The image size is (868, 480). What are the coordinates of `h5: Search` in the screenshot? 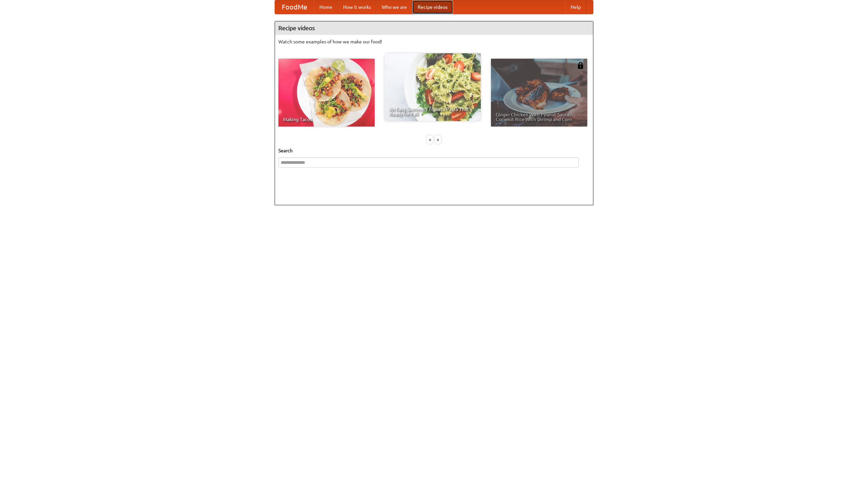 It's located at (434, 150).